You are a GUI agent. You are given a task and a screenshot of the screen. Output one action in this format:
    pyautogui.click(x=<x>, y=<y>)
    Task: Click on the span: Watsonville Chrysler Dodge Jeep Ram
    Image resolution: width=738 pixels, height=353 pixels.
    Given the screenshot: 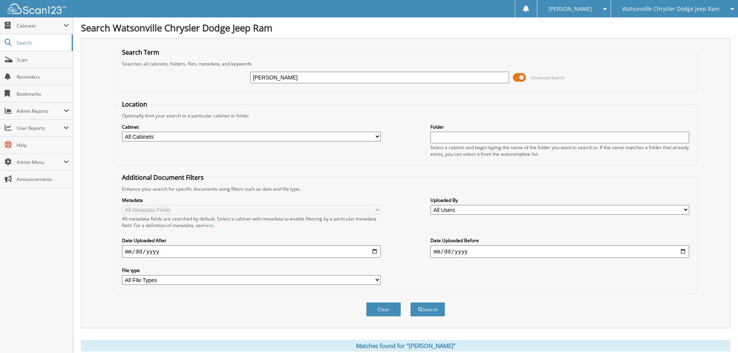 What is the action you would take?
    pyautogui.click(x=671, y=9)
    